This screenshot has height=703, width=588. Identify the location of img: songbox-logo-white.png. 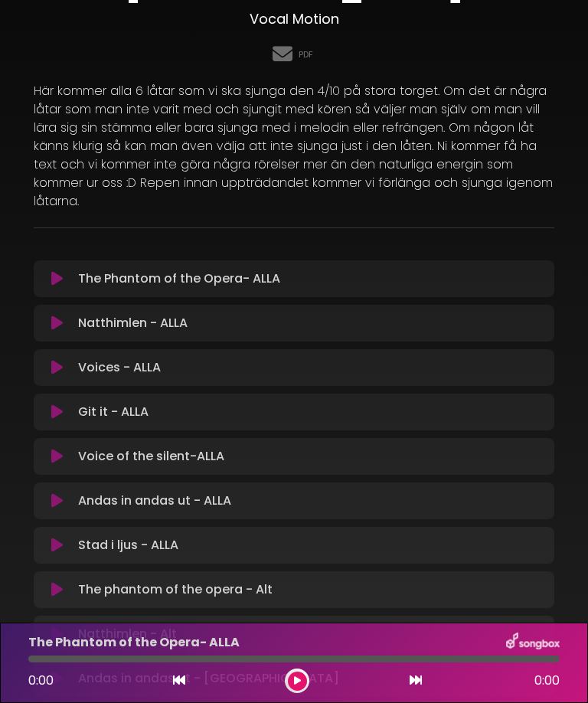
(533, 642).